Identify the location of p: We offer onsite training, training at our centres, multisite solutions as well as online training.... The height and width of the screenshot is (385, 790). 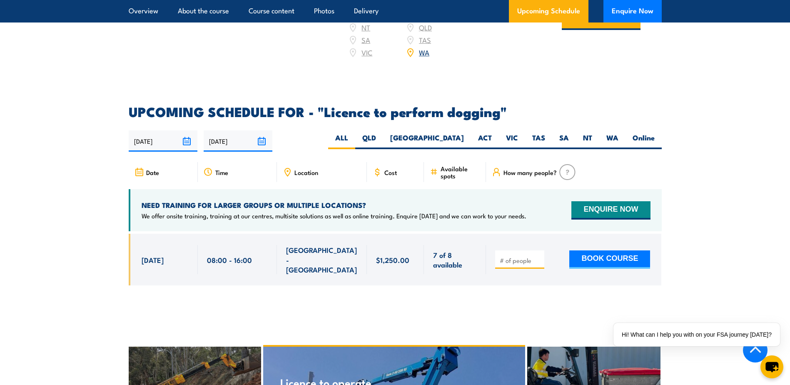
(334, 216).